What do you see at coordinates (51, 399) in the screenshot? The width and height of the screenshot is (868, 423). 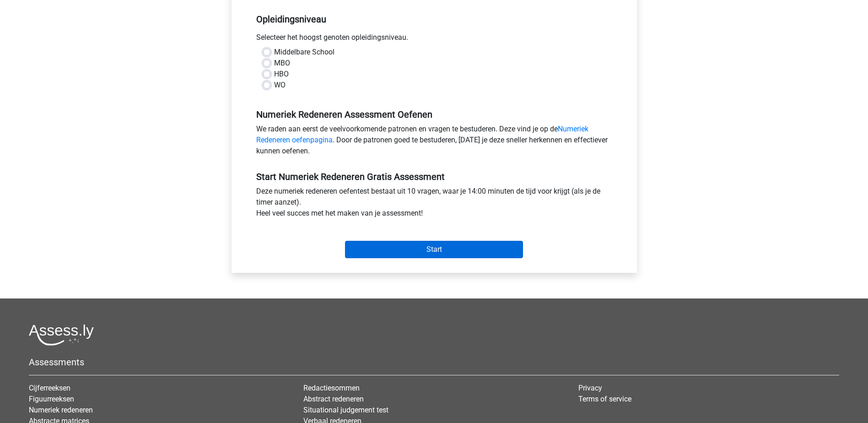 I see `a: Figuurreeksen` at bounding box center [51, 399].